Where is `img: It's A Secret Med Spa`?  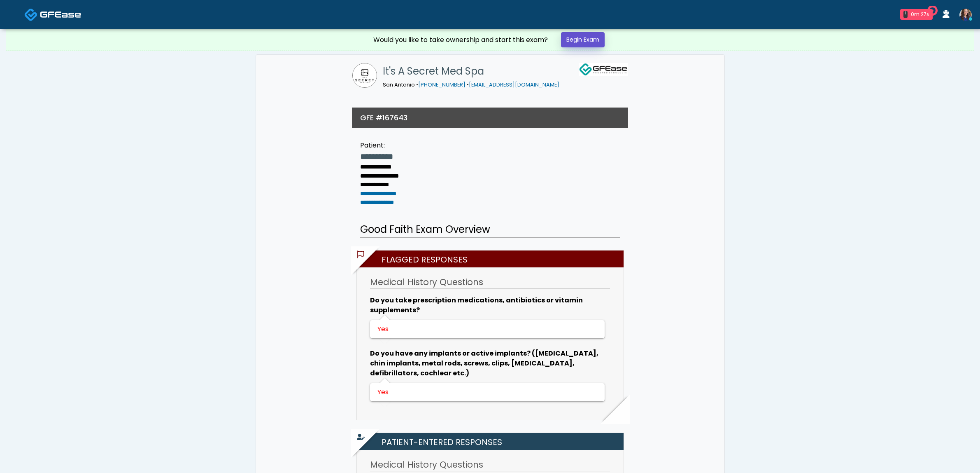
img: It's A Secret Med Spa is located at coordinates (365, 75).